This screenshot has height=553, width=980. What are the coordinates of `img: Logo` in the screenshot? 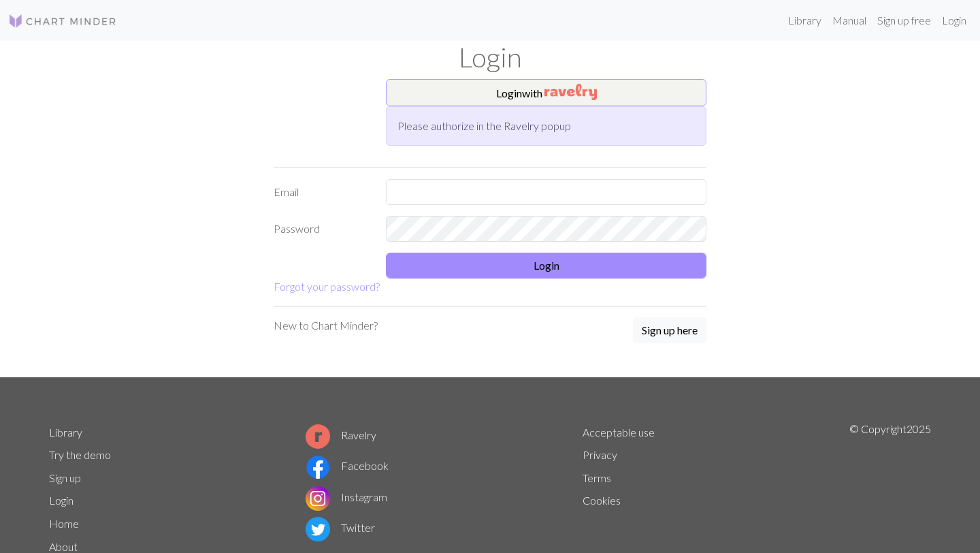 It's located at (63, 21).